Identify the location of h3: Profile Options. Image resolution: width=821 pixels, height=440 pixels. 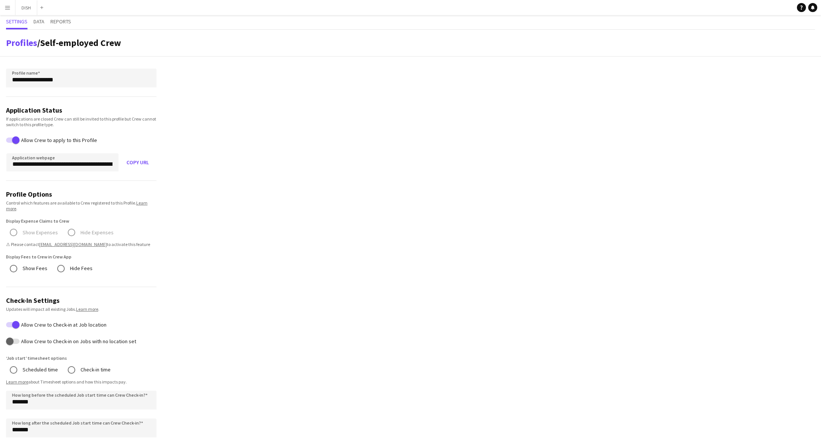
(81, 194).